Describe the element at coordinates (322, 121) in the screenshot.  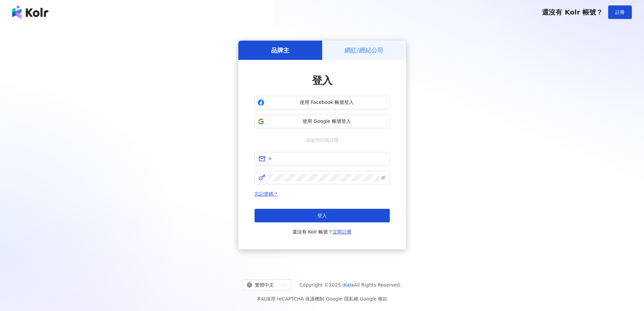
I see `button: 使用 Google 帳號登入` at that location.